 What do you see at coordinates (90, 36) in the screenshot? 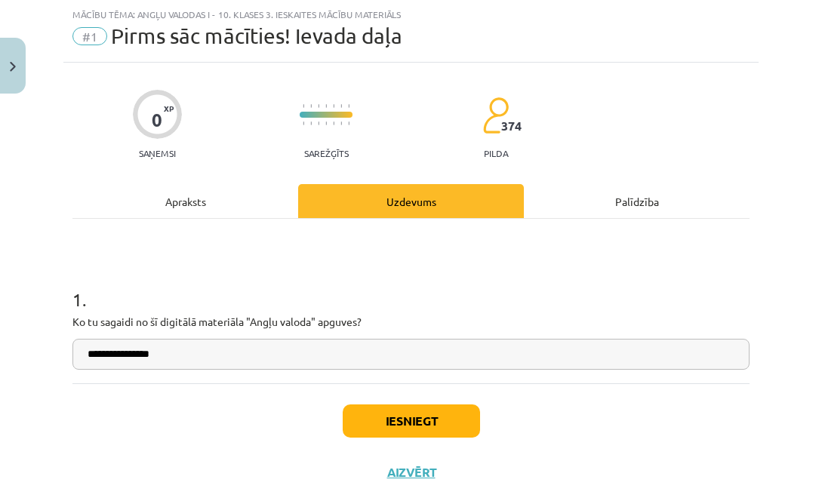
I see `span: #1` at bounding box center [90, 36].